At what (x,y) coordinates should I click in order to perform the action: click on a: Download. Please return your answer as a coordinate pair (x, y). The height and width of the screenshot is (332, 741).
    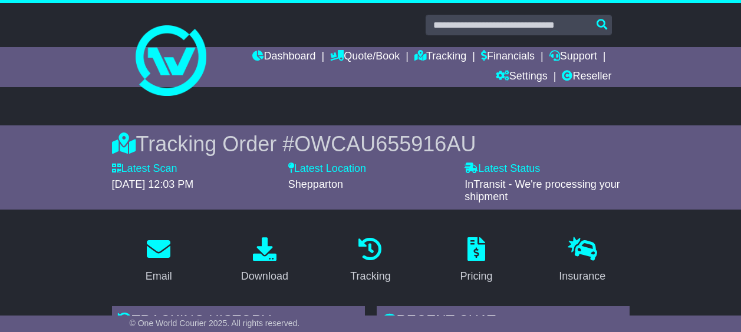
    Looking at the image, I should click on (265, 261).